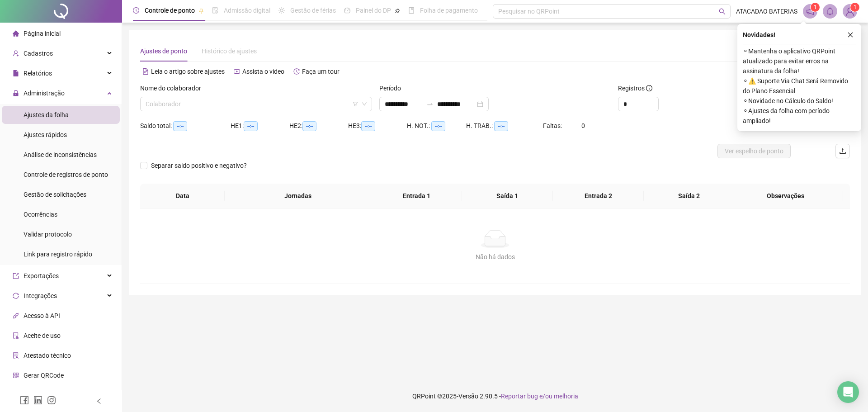  What do you see at coordinates (855, 7) in the screenshot?
I see `sup: Atualize o seu contato no menu Meus Dados` at bounding box center [855, 7].